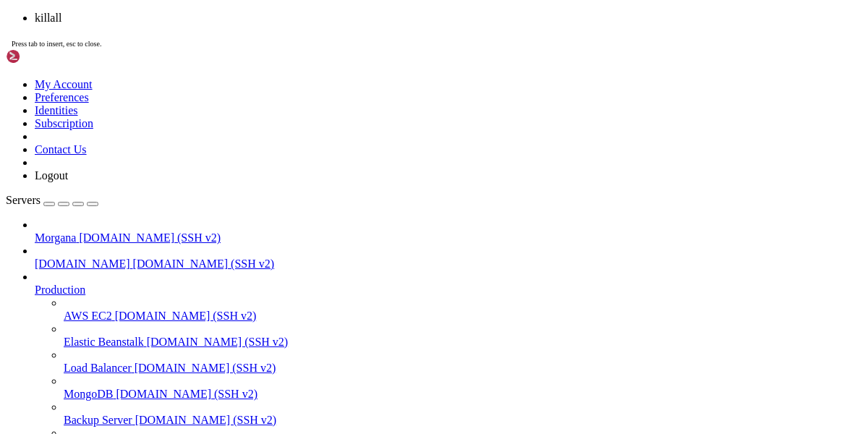  What do you see at coordinates (449, 290) in the screenshot?
I see `a: Production` at bounding box center [449, 290].